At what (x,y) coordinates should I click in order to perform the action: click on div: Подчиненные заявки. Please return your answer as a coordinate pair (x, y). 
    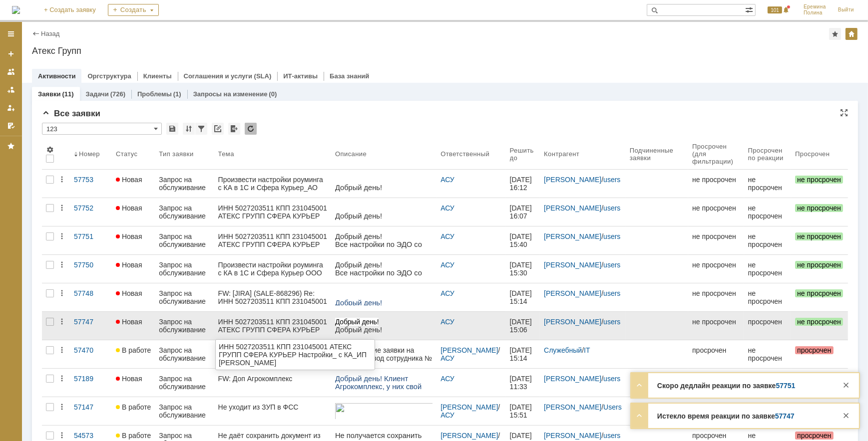
    Looking at the image, I should click on (653, 154).